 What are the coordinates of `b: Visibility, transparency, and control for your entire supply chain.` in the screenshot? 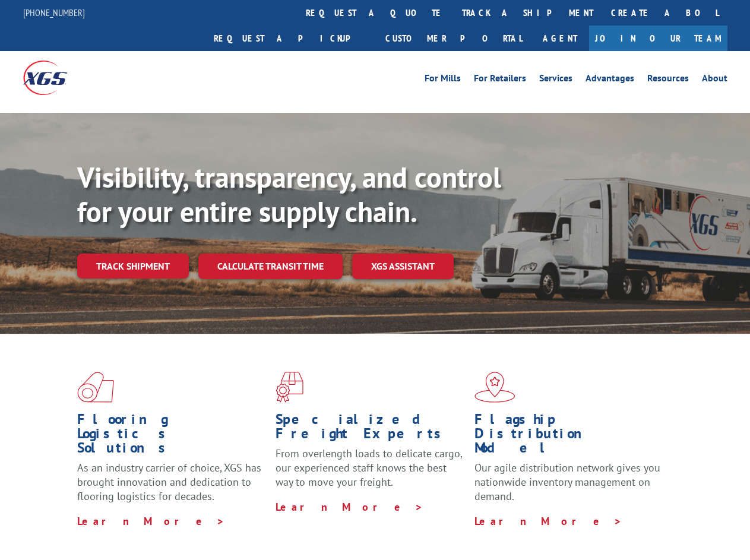 It's located at (289, 194).